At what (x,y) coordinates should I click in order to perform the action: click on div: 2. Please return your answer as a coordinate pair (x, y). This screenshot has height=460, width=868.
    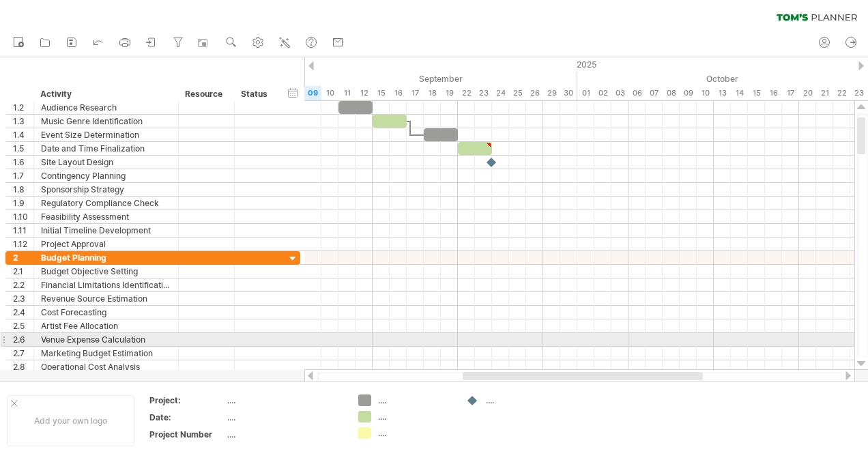
    Looking at the image, I should click on (23, 257).